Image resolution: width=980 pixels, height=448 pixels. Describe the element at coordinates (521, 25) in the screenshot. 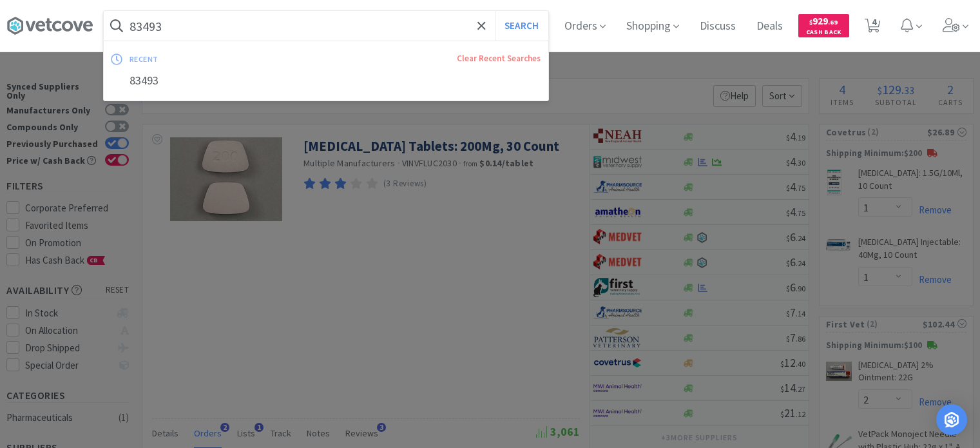

I see `button: Search` at that location.